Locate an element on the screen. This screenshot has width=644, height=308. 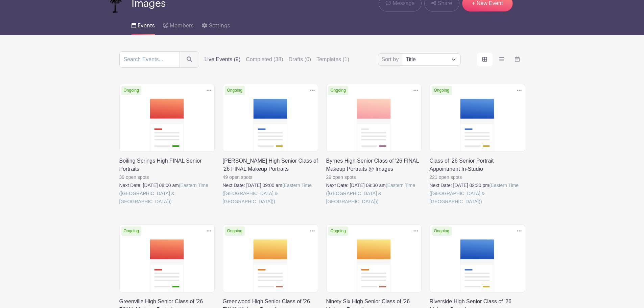
span: Members is located at coordinates (182, 25).